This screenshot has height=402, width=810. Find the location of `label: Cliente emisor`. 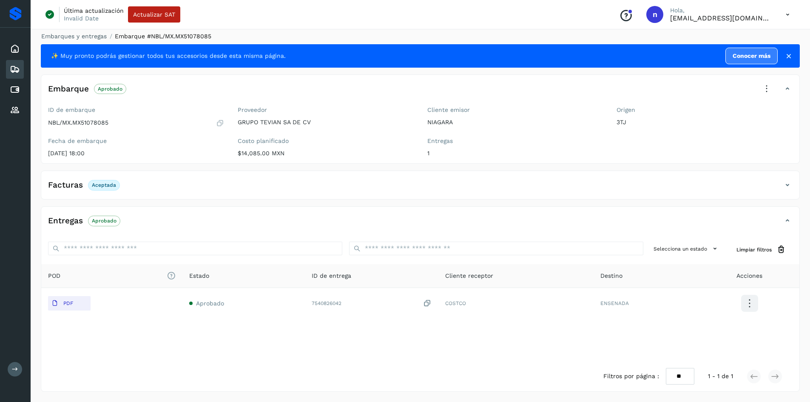

label: Cliente emisor is located at coordinates (515, 110).